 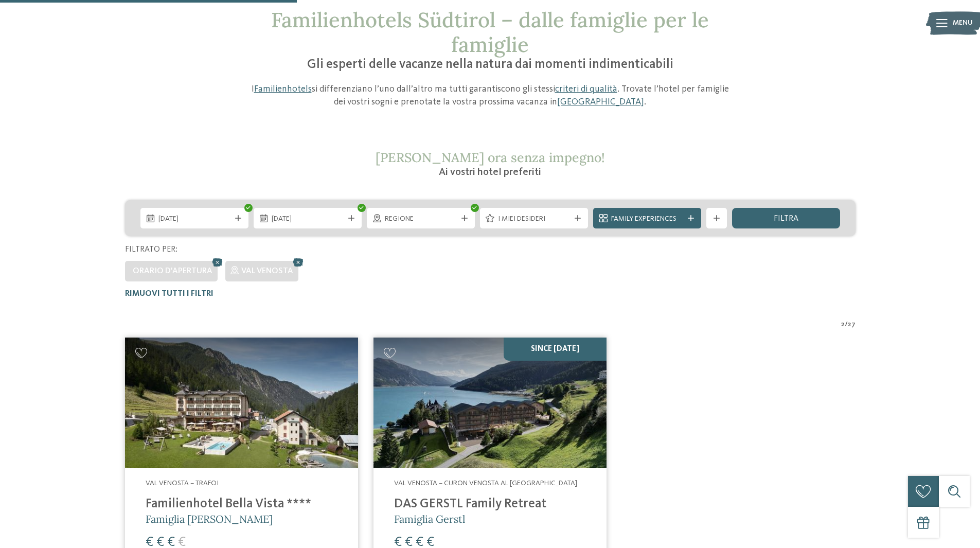 I want to click on span: Regione, so click(x=421, y=219).